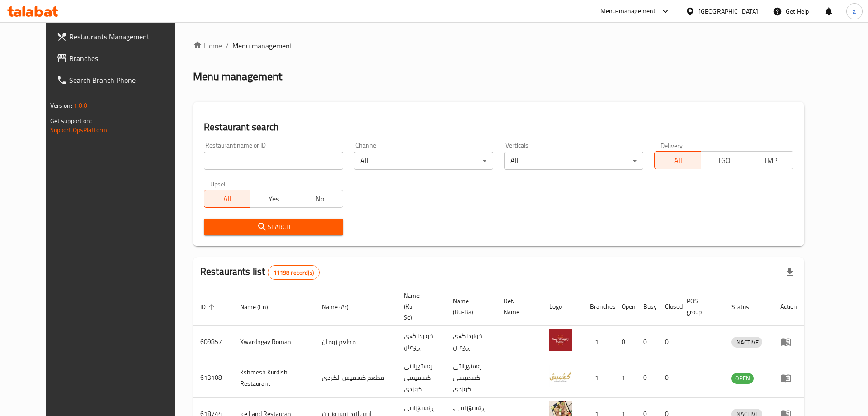 The image size is (868, 416). I want to click on a: Search Branch Phone, so click(120, 80).